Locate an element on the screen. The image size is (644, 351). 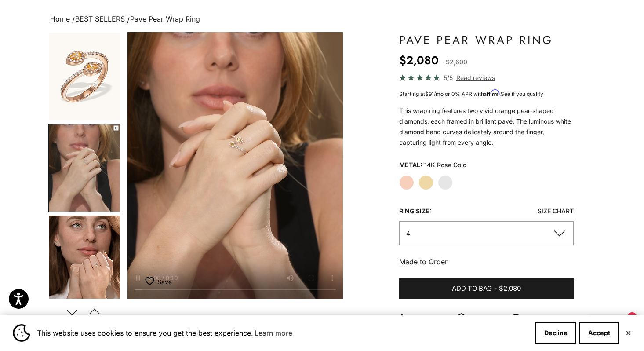
legend: Metal: is located at coordinates (410, 165).